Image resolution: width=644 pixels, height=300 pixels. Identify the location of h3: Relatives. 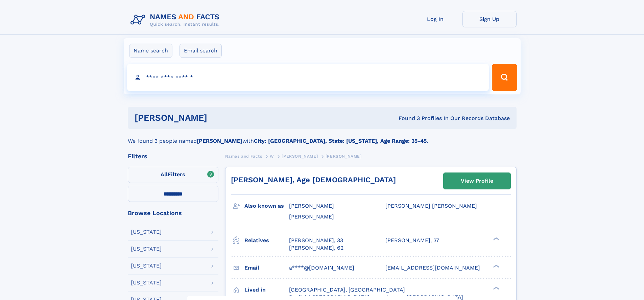
(267, 240).